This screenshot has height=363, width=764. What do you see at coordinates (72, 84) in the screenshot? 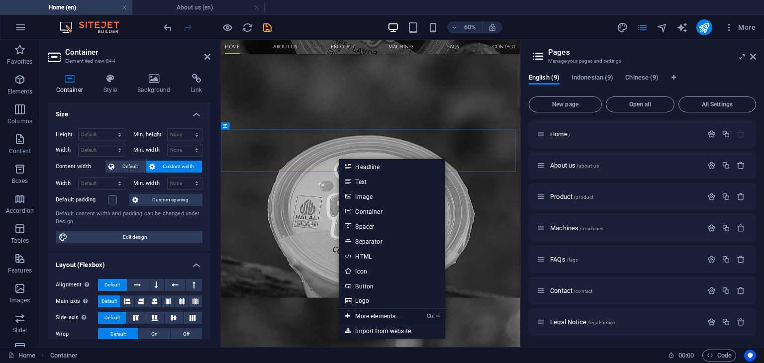
I see `h4: Container` at bounding box center [72, 84].